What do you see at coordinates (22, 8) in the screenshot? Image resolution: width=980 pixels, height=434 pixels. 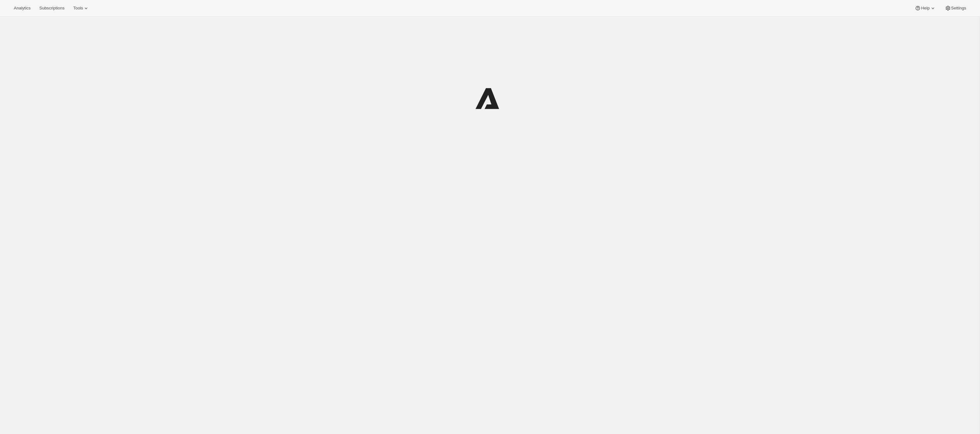 I see `button: Analytics` at bounding box center [22, 8].